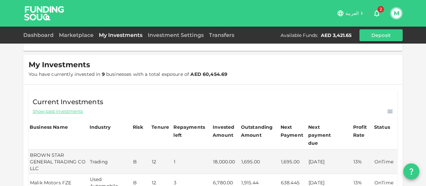  Describe the element at coordinates (299, 35) in the screenshot. I see `div: Available Funds :` at that location.